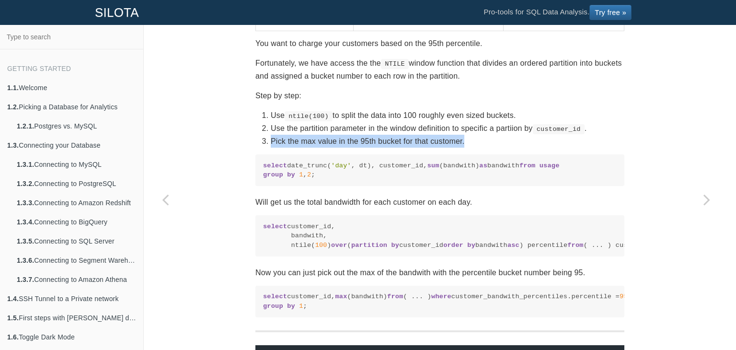 The image size is (736, 350). I want to click on a: SILOTA, so click(117, 12).